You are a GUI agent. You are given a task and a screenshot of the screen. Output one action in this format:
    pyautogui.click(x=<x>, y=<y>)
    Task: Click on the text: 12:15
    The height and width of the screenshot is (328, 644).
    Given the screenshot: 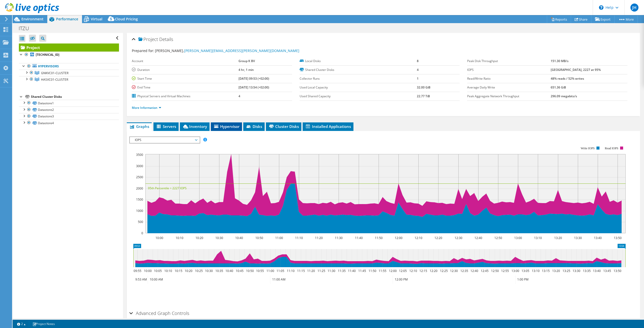 What is the action you would take?
    pyautogui.click(x=423, y=270)
    